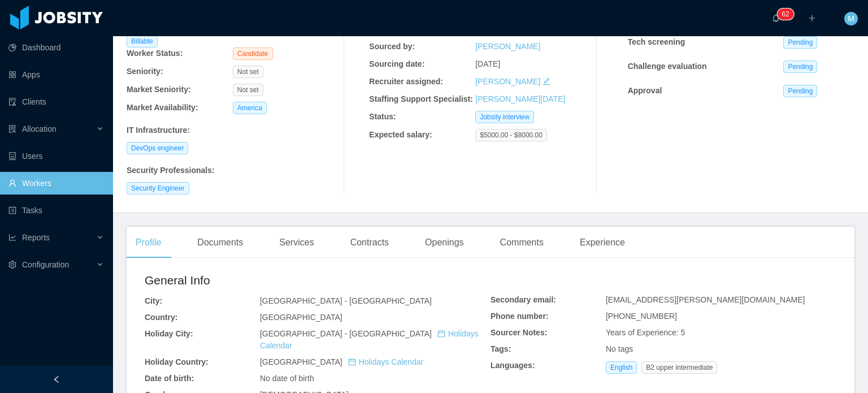 This screenshot has height=393, width=868. Describe the element at coordinates (39, 129) in the screenshot. I see `span: Allocation` at that location.